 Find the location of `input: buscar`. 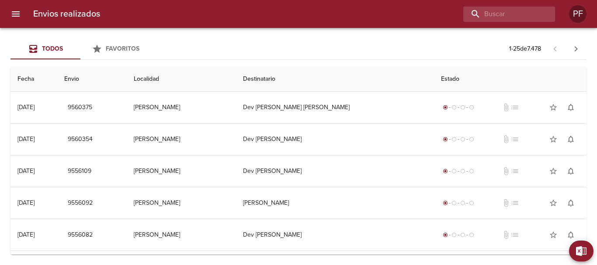

input: buscar is located at coordinates (501, 14).